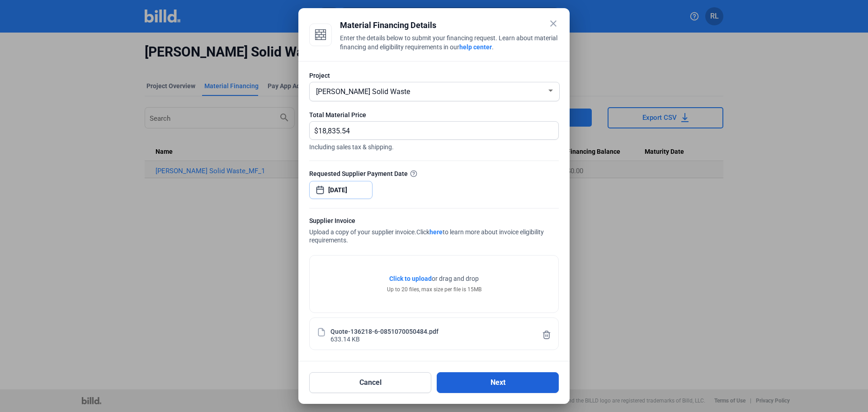 The width and height of the screenshot is (868, 412). What do you see at coordinates (320, 186) in the screenshot?
I see `button: Open calendar` at bounding box center [320, 186].